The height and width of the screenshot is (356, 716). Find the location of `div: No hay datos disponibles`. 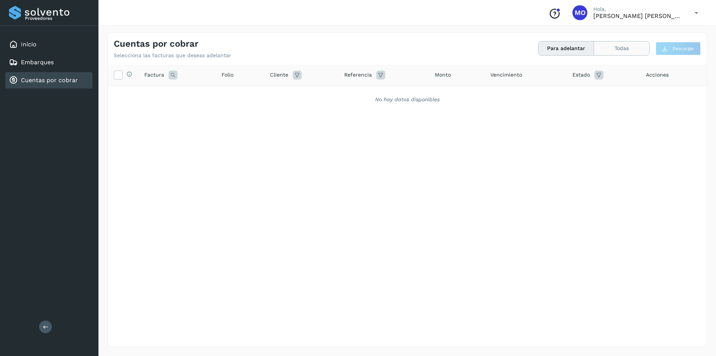

div: No hay datos disponibles is located at coordinates (407, 99).